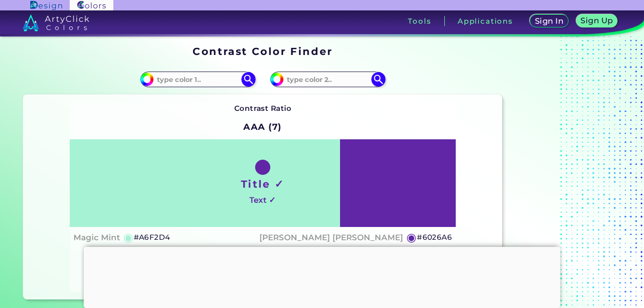  I want to click on h4: Magic Mint, so click(97, 238).